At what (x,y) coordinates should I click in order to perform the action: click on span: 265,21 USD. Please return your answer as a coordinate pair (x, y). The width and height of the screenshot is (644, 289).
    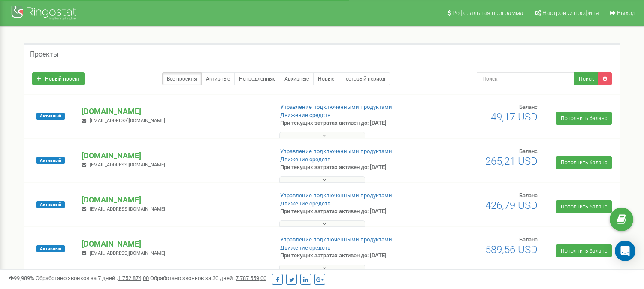
    Looking at the image, I should click on (511, 161).